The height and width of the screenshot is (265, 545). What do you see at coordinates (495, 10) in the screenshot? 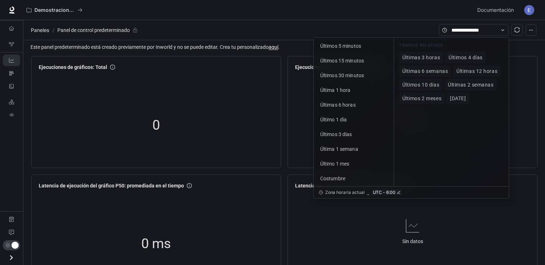
I see `span: Documentación` at bounding box center [495, 10].